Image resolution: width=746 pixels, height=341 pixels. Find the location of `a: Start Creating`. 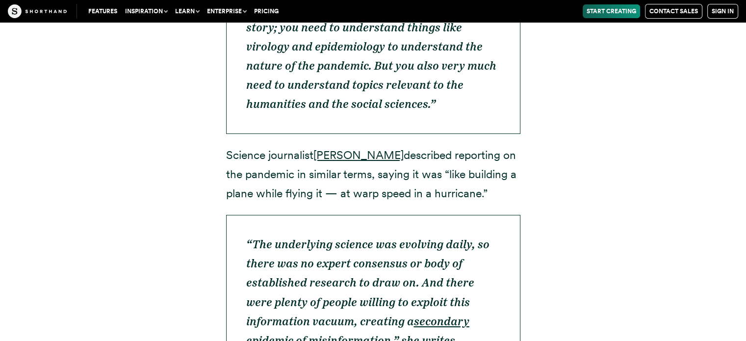

a: Start Creating is located at coordinates (611, 11).